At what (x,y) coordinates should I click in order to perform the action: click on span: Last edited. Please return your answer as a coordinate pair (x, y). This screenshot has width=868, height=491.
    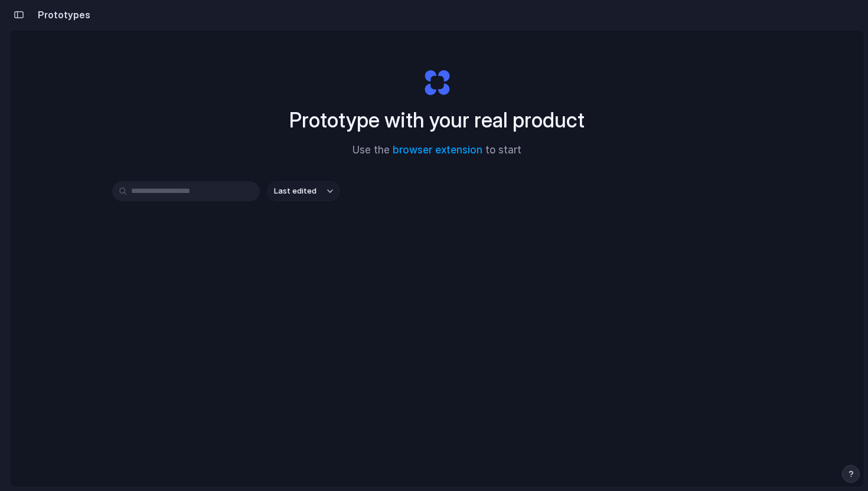
    Looking at the image, I should click on (295, 191).